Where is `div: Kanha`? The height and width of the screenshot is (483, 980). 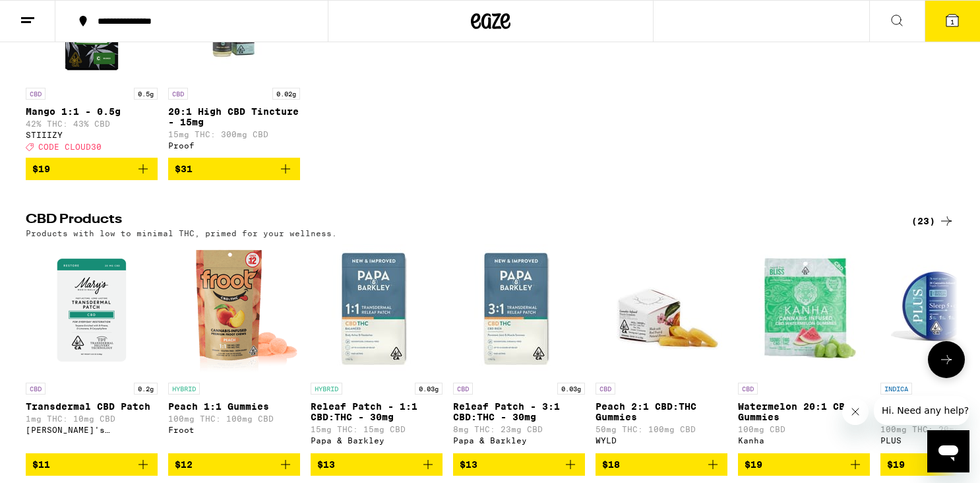
div: Kanha is located at coordinates (804, 440).